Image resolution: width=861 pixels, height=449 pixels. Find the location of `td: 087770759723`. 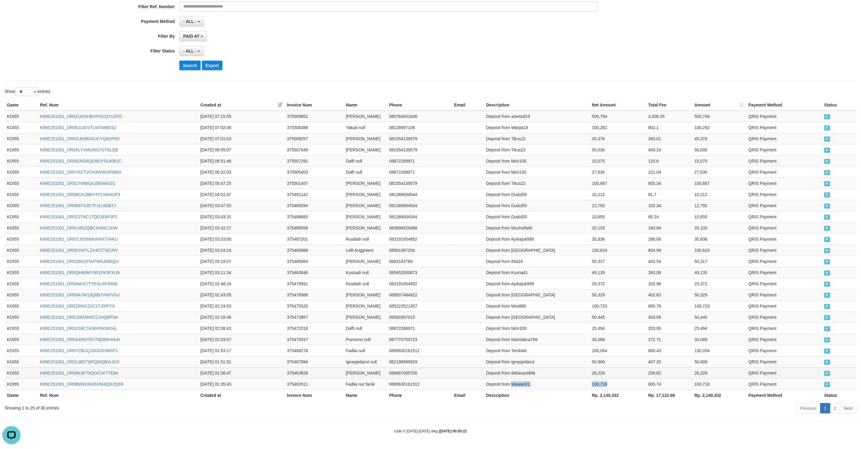

td: 087770759723 is located at coordinates (419, 339).